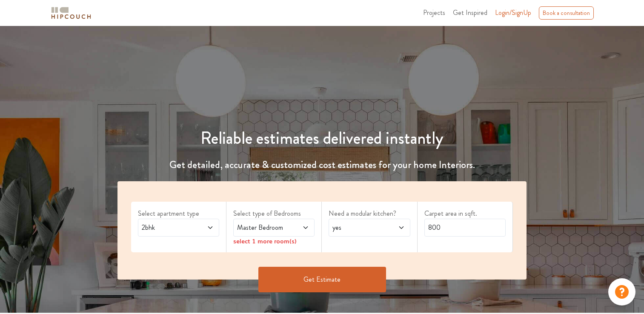  Describe the element at coordinates (566, 13) in the screenshot. I see `div: Book a consultation` at that location.